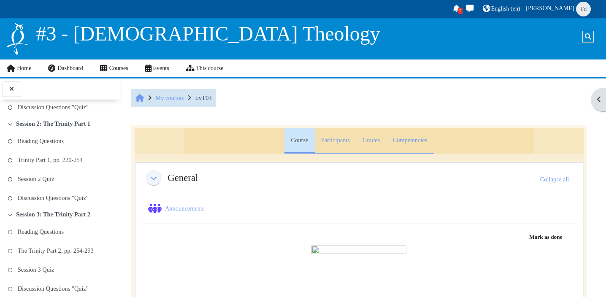 The image size is (606, 297). What do you see at coordinates (299, 141) in the screenshot?
I see `a: Course` at bounding box center [299, 141].